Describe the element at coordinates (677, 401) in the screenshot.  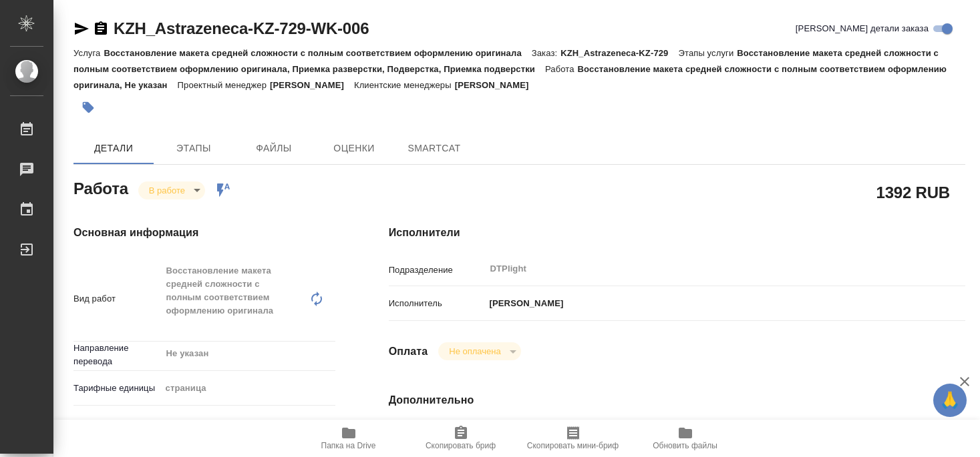
I see `h4: Дополнительно` at that location.